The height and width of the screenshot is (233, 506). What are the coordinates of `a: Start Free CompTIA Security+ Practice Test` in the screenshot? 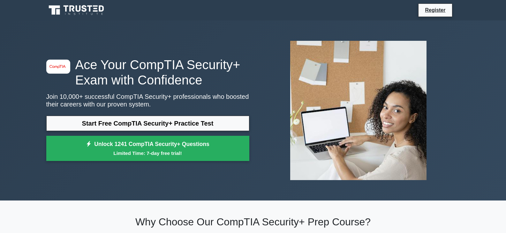 It's located at (148, 124).